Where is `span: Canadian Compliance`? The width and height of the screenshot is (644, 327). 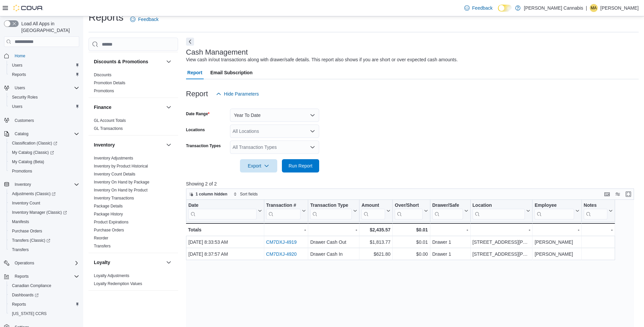
span: Canadian Compliance is located at coordinates (32, 285).